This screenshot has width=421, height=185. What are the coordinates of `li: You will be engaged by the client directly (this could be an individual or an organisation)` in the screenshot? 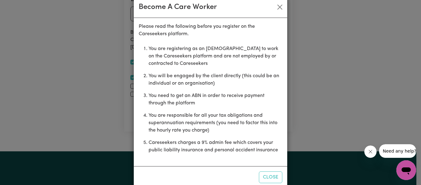 It's located at (216, 80).